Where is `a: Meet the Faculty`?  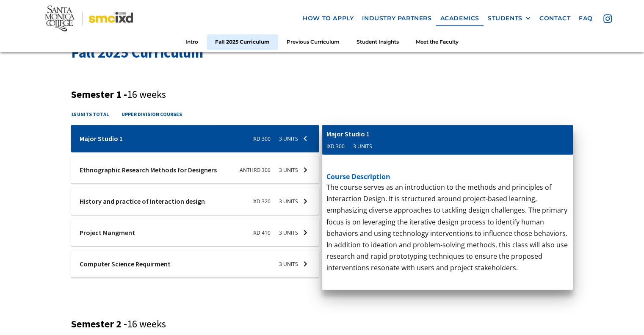
a: Meet the Faculty is located at coordinates (437, 42).